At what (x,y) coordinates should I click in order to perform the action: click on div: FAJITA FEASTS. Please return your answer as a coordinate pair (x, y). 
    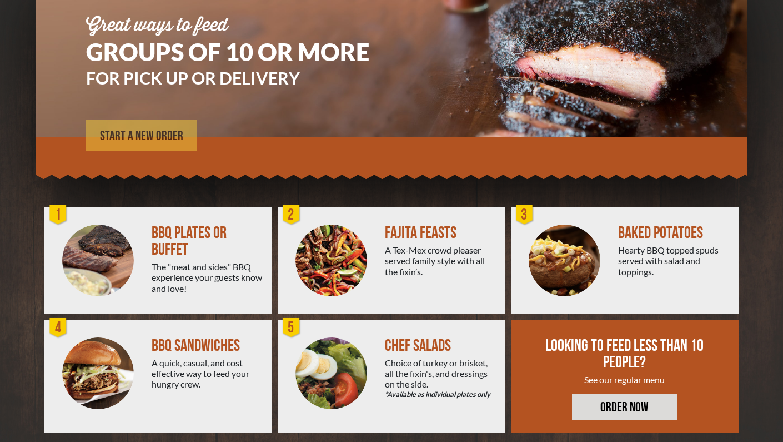
    Looking at the image, I should click on (440, 233).